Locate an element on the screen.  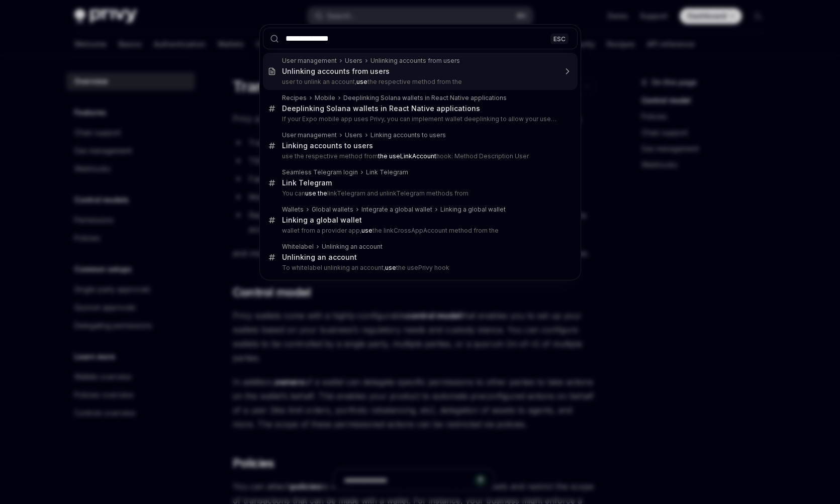
div: Mobile is located at coordinates (325, 98).